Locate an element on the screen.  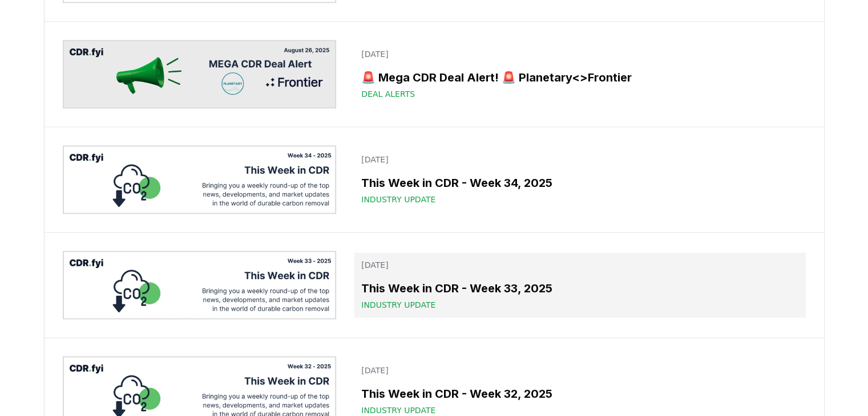
h3: This Week in CDR - Week 34, 2025 is located at coordinates (580, 183).